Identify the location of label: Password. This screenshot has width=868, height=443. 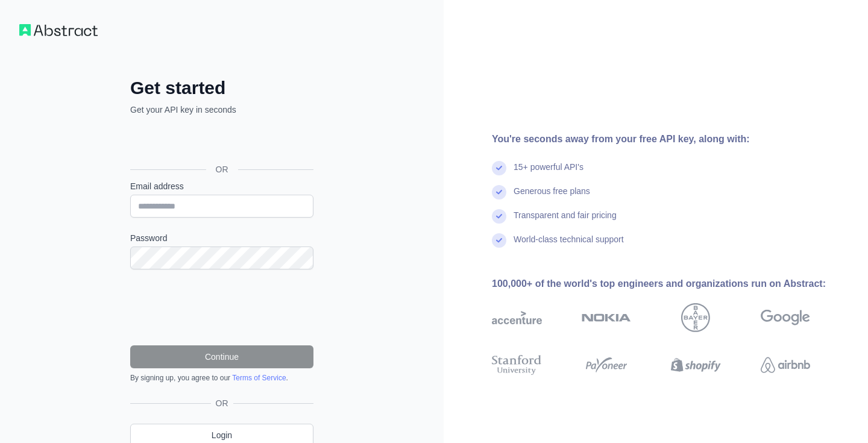
(222, 238).